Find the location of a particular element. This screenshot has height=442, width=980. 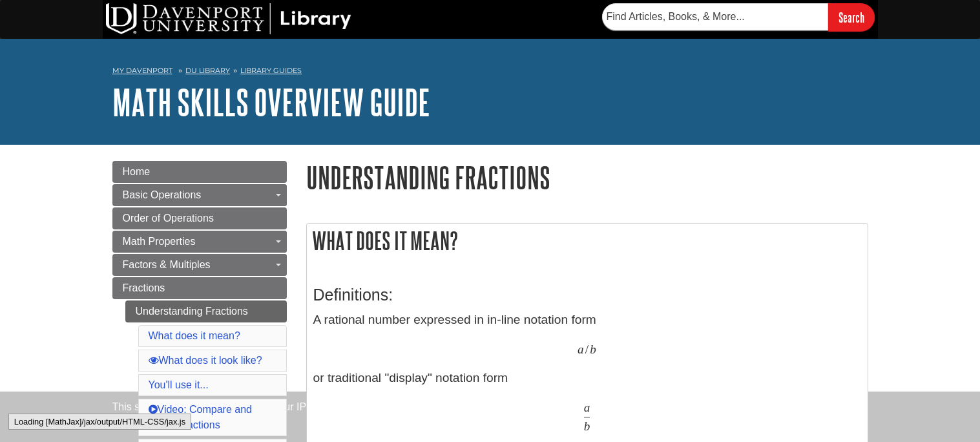

a: Math Properties is located at coordinates (200, 242).